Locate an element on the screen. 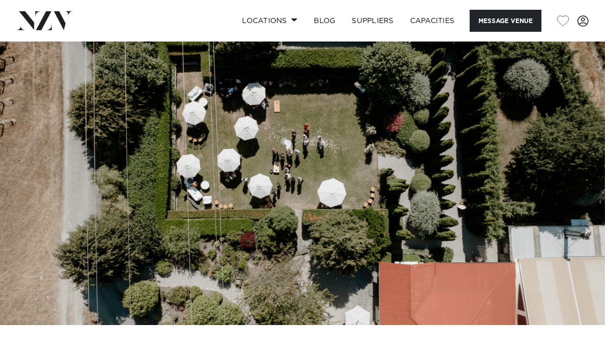  img: nzv-logo.png is located at coordinates (44, 20).